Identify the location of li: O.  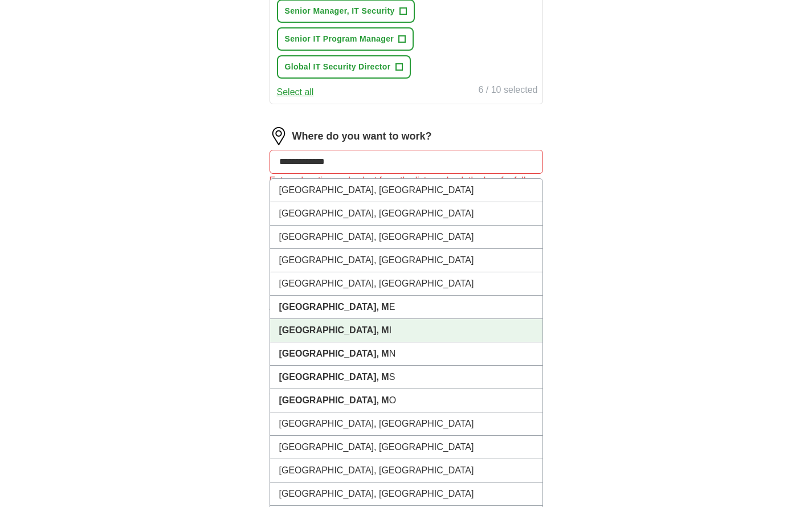
(406, 400).